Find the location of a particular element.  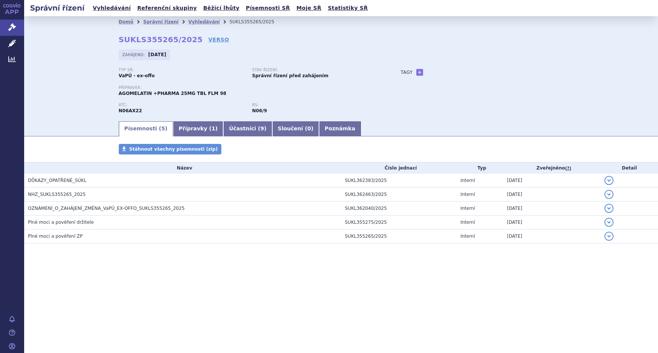

a: Písemnosti SŘ is located at coordinates (268, 8).